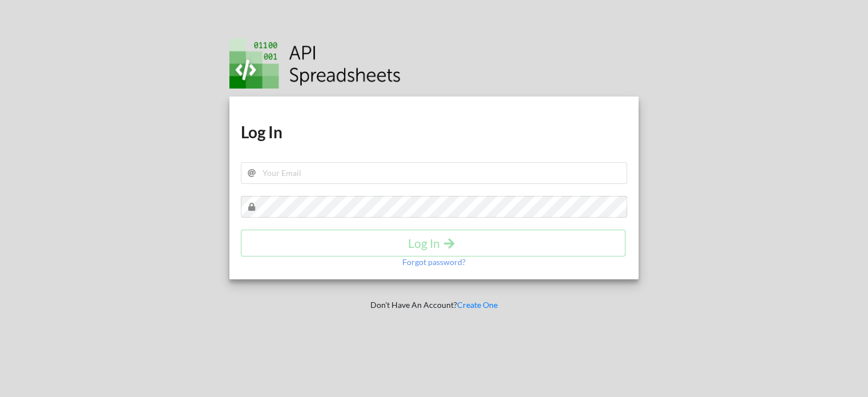 The height and width of the screenshot is (397, 868). I want to click on input: Your Email, so click(434, 173).